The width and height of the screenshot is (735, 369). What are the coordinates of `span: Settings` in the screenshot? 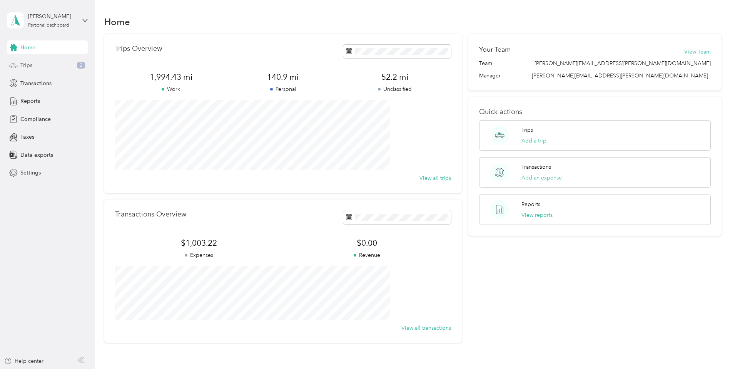 It's located at (30, 172).